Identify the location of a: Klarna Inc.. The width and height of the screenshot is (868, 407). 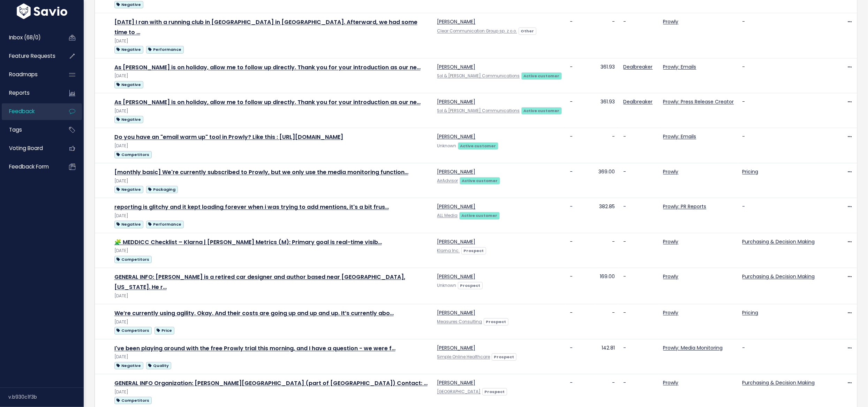
(449, 251).